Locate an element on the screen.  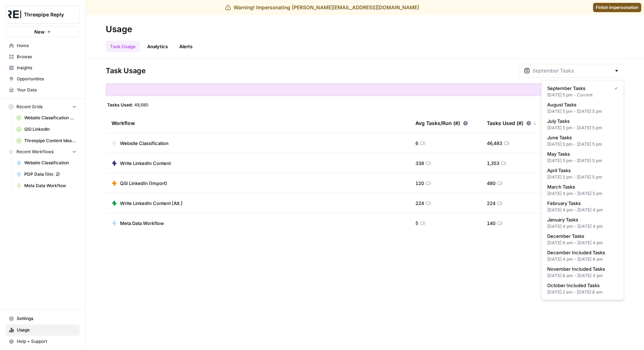
a: Settings is located at coordinates (43, 319).